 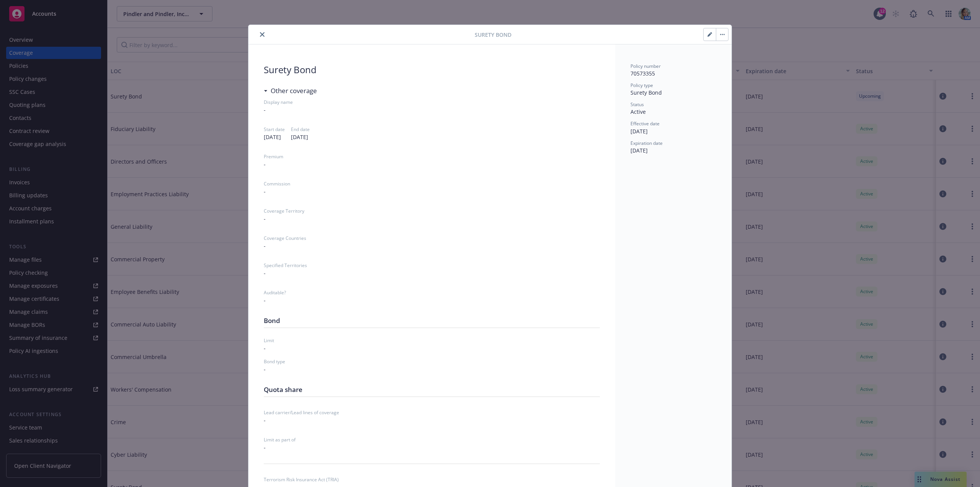 What do you see at coordinates (647, 143) in the screenshot?
I see `span: Expiration date` at bounding box center [647, 143].